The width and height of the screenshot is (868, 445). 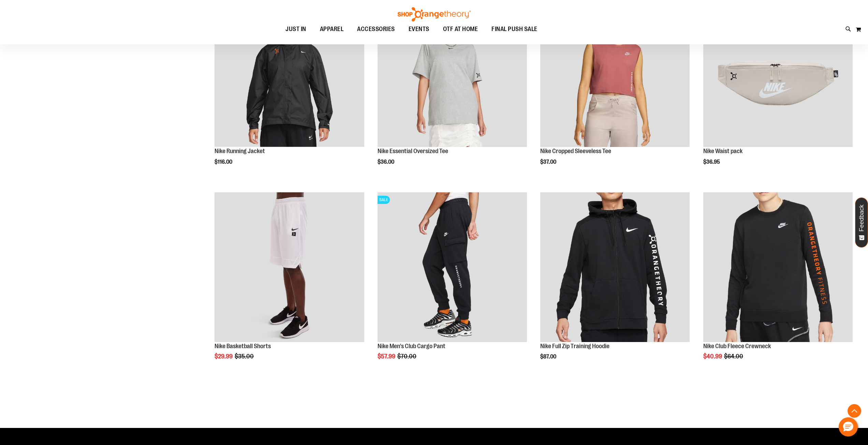 What do you see at coordinates (548, 357) in the screenshot?
I see `span: $87.00` at bounding box center [548, 357].